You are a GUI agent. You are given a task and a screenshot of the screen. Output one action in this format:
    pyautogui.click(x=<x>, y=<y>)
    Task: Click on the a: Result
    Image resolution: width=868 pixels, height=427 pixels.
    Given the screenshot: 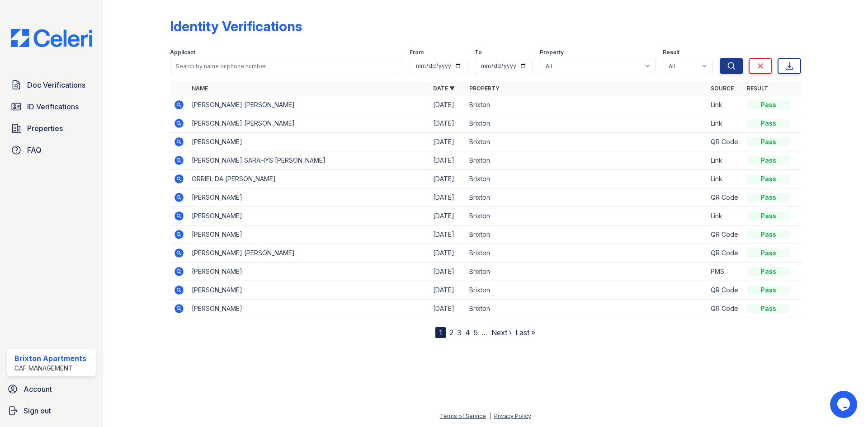 What is the action you would take?
    pyautogui.click(x=758, y=88)
    